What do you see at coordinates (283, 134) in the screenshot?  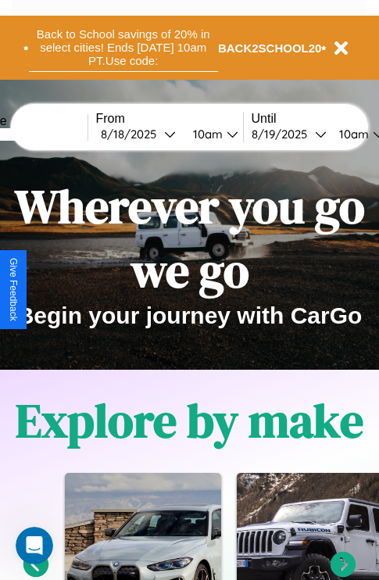 I see `div: 8 / 19 / 2025` at bounding box center [283, 134].